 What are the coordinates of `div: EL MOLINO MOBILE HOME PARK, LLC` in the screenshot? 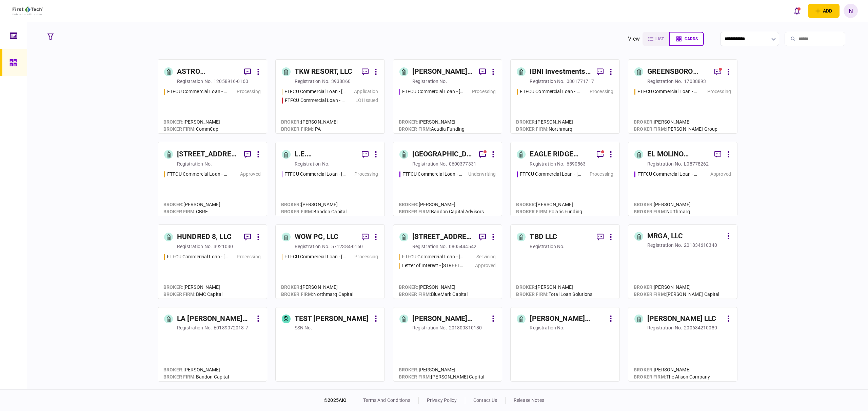 It's located at (678, 155).